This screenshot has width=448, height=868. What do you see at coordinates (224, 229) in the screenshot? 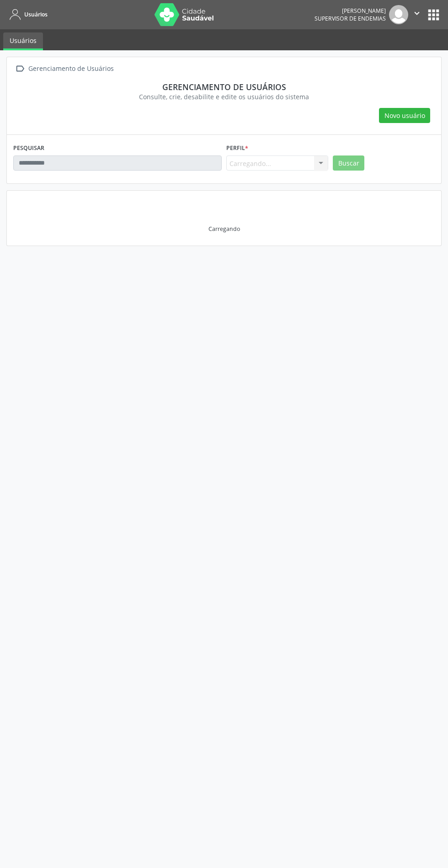
I see `div: Carregando` at bounding box center [224, 229].